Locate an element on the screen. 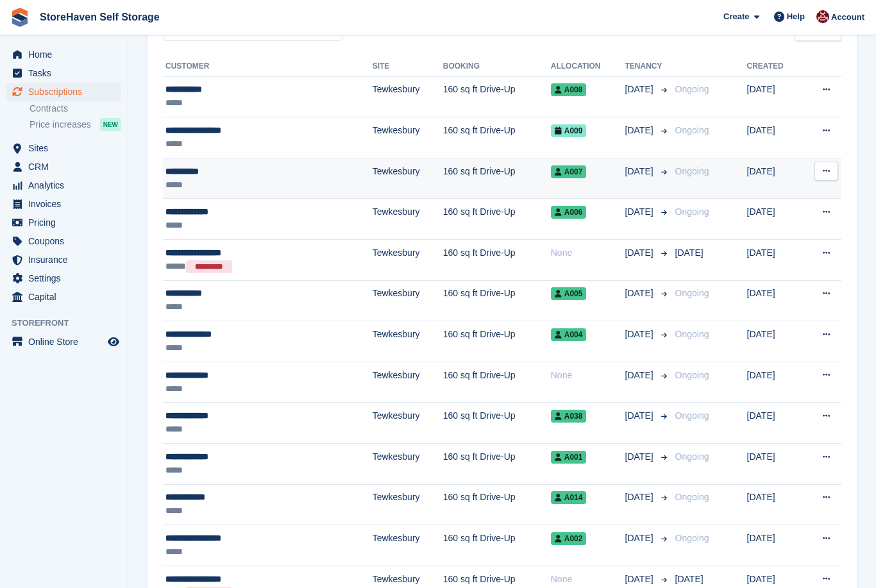 The height and width of the screenshot is (588, 876). span: Home is located at coordinates (67, 54).